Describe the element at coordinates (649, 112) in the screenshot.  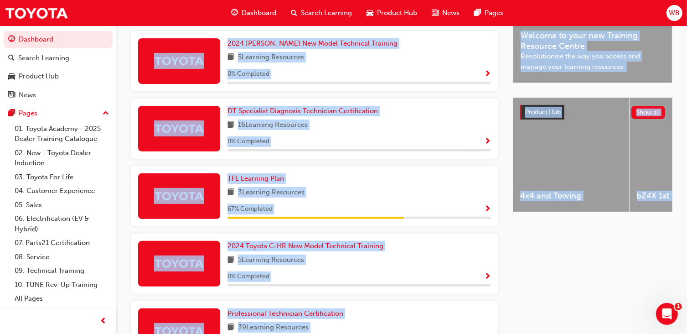
I see `button: Show all` at that location.